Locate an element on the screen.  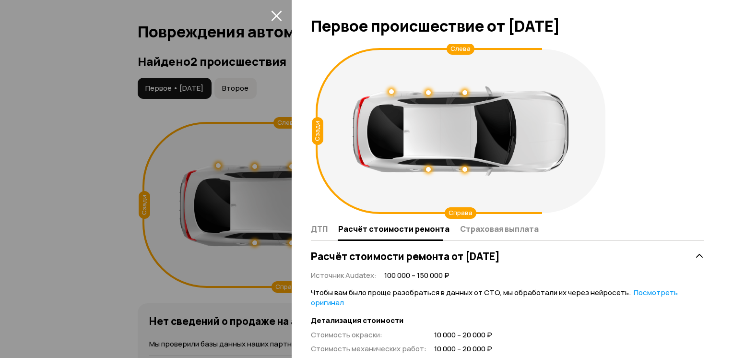
span: Источник Audatex : is located at coordinates (344, 275).